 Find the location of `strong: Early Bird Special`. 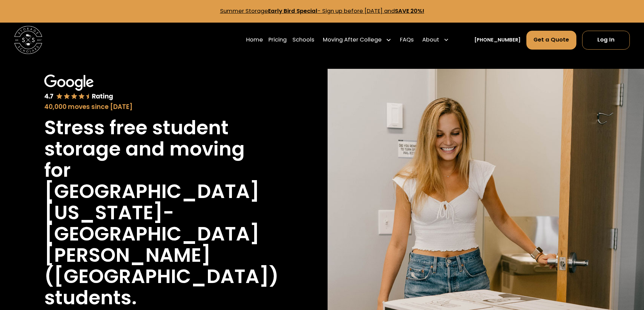

strong: Early Bird Special is located at coordinates (293, 11).